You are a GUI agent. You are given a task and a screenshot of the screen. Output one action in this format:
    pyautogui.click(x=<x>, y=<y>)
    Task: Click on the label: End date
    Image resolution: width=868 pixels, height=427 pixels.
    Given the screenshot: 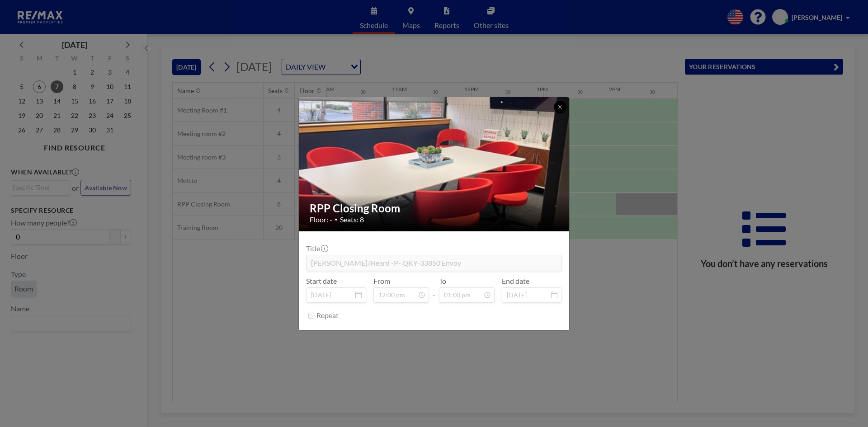 What is the action you would take?
    pyautogui.click(x=515, y=281)
    